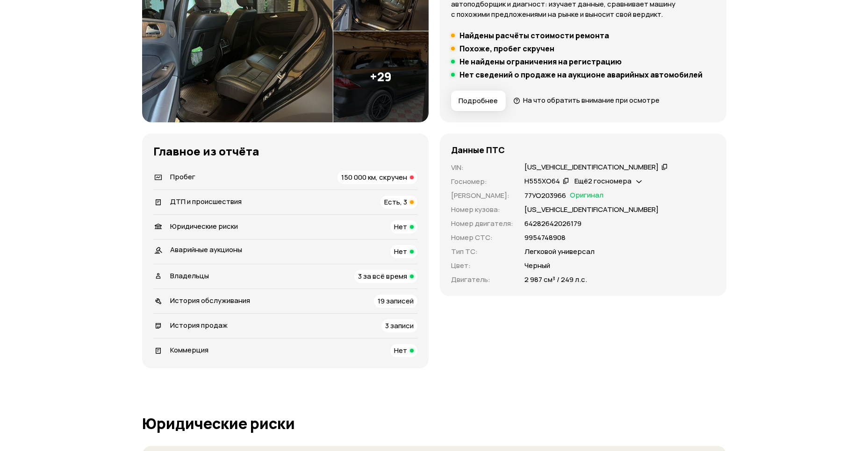  I want to click on span: Коммерция, so click(190, 350).